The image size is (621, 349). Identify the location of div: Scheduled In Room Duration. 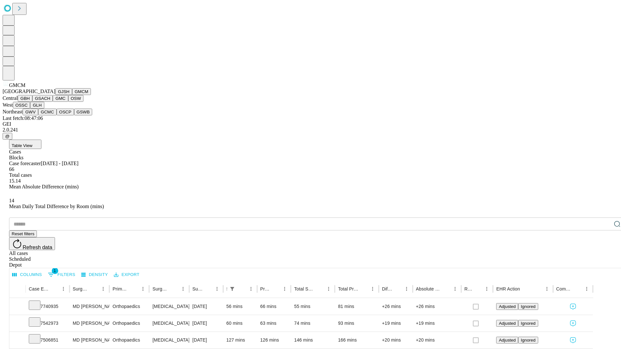
(227, 289).